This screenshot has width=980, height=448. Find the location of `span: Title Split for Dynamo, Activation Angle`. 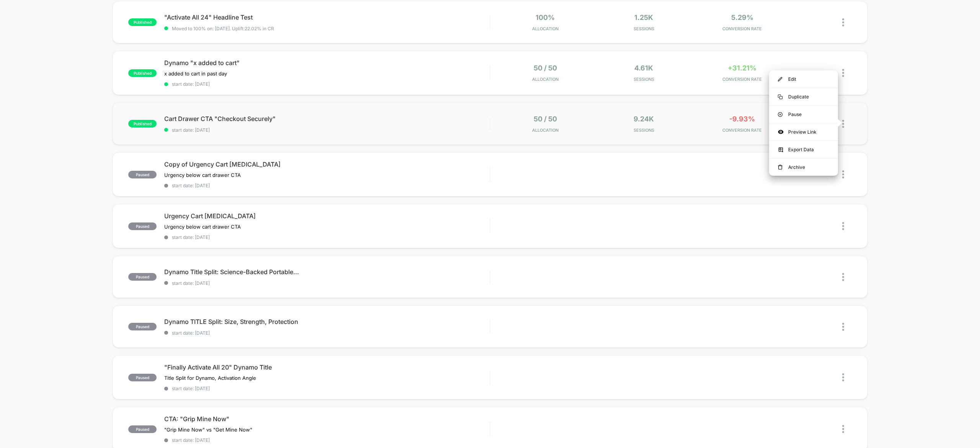

span: Title Split for Dynamo, Activation Angle is located at coordinates (210, 378).